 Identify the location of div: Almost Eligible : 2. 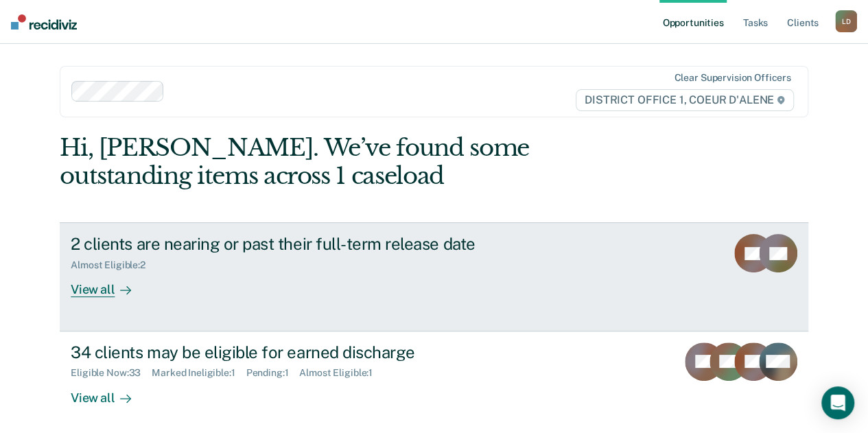
(113, 265).